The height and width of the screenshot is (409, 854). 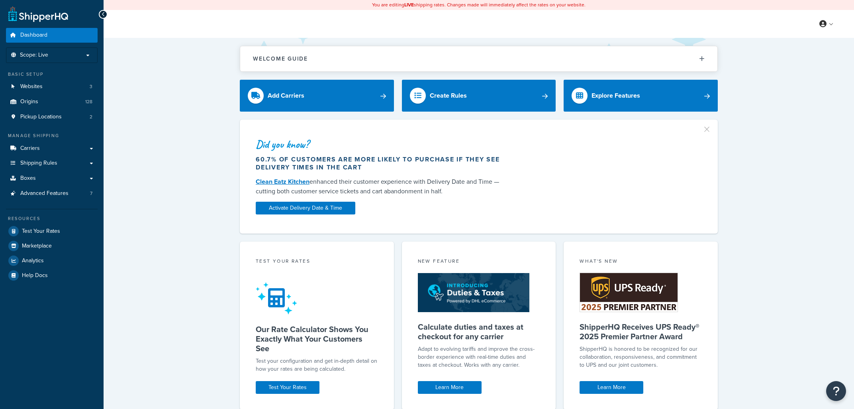 What do you see at coordinates (640, 96) in the screenshot?
I see `a: Explore Features` at bounding box center [640, 96].